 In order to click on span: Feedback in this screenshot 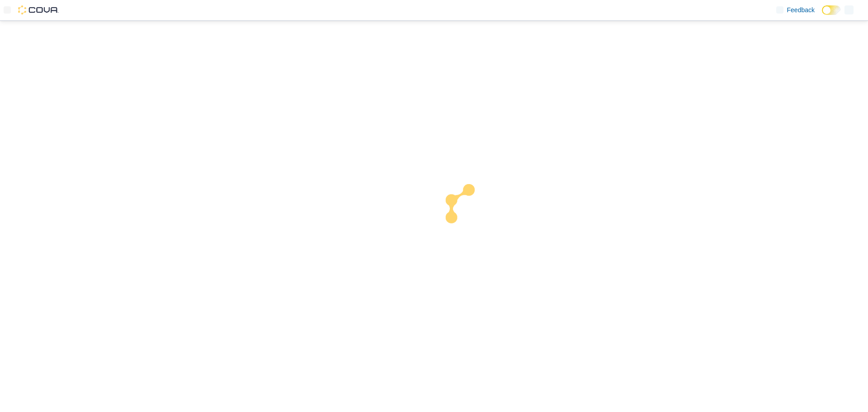, I will do `click(801, 10)`.